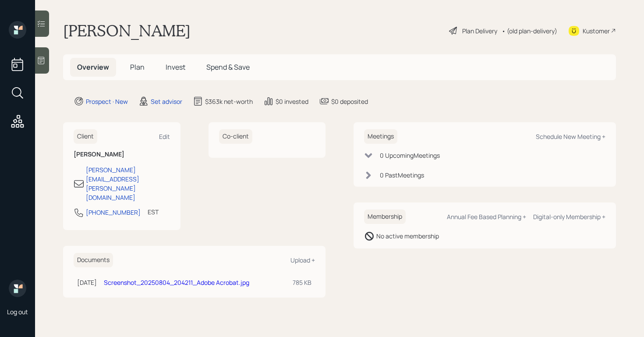 The image size is (644, 337). I want to click on h6: Documents, so click(93, 259).